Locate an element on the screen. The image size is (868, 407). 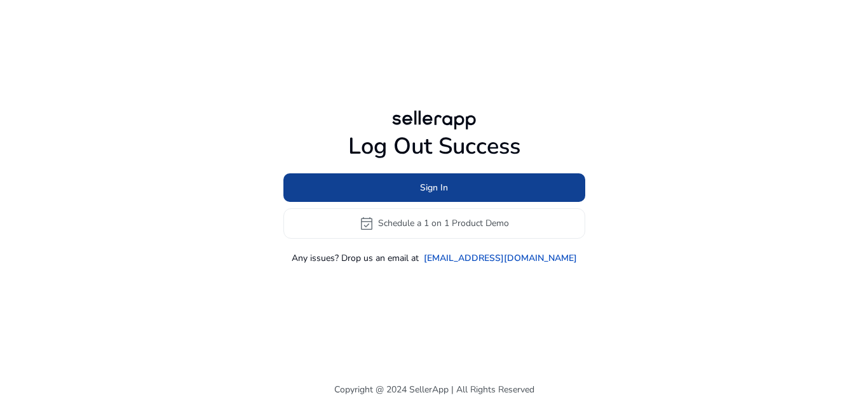
button: event_availableSchedule a 1 on 1 Product Demo is located at coordinates (434, 223).